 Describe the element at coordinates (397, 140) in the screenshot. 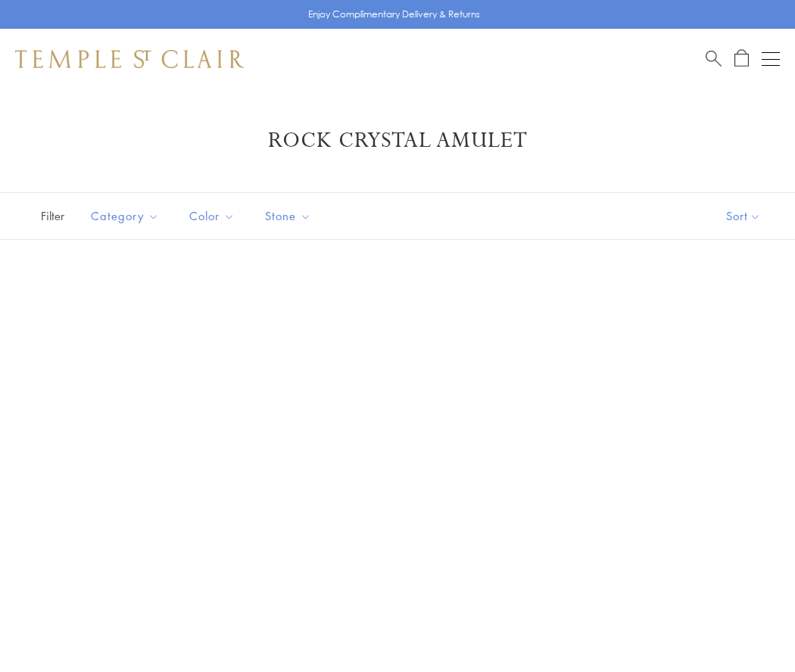

I see `h1: Rock Crystal Amulet` at that location.